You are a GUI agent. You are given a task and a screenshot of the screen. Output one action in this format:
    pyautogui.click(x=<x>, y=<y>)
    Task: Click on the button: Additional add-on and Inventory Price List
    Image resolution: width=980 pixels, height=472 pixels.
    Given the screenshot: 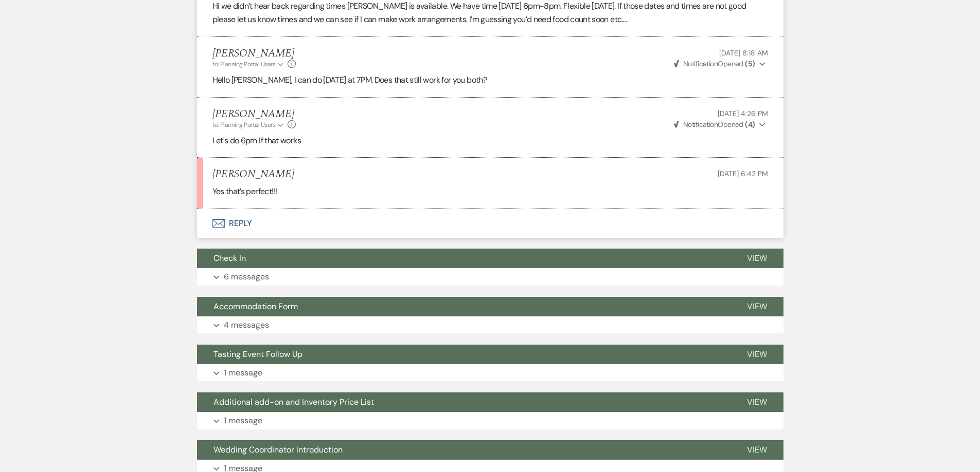 What is the action you would take?
    pyautogui.click(x=464, y=402)
    